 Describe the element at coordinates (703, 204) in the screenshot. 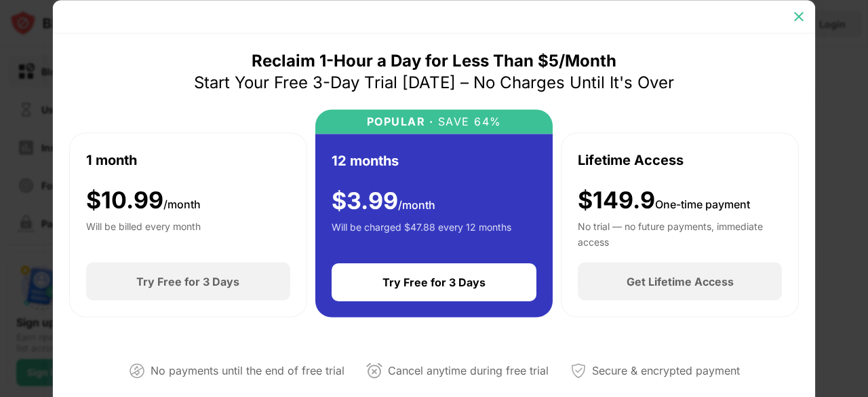

I see `span: One-time payment` at that location.